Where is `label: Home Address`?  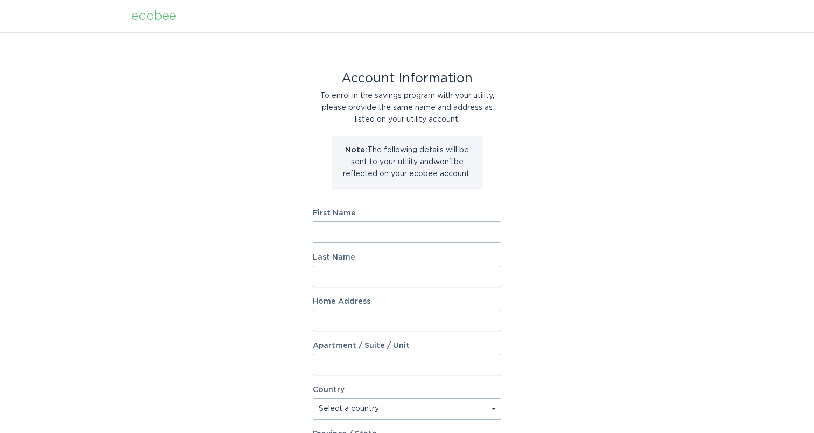
label: Home Address is located at coordinates (407, 301).